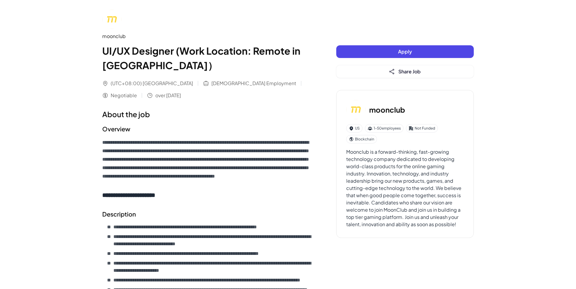 The width and height of the screenshot is (576, 289). I want to click on button: Share Job, so click(405, 72).